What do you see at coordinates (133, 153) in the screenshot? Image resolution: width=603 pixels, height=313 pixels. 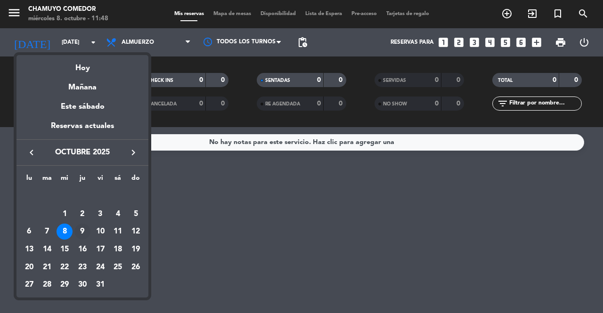 I see `i: keyboard_arrow_right` at bounding box center [133, 153].